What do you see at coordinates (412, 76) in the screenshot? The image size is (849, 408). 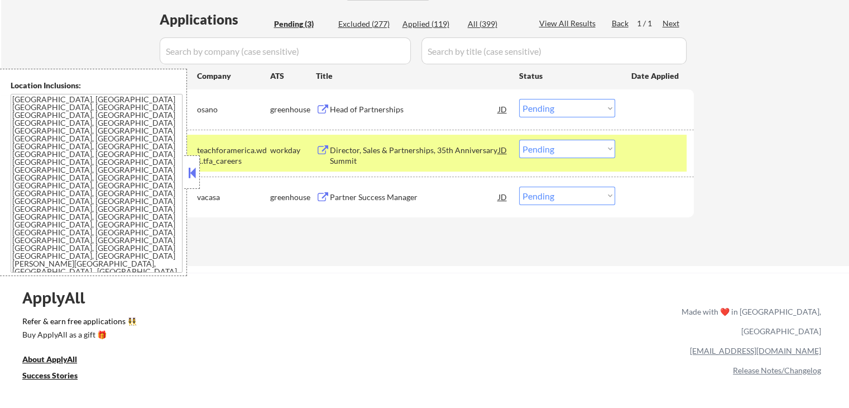 I see `div: Title` at bounding box center [412, 76].